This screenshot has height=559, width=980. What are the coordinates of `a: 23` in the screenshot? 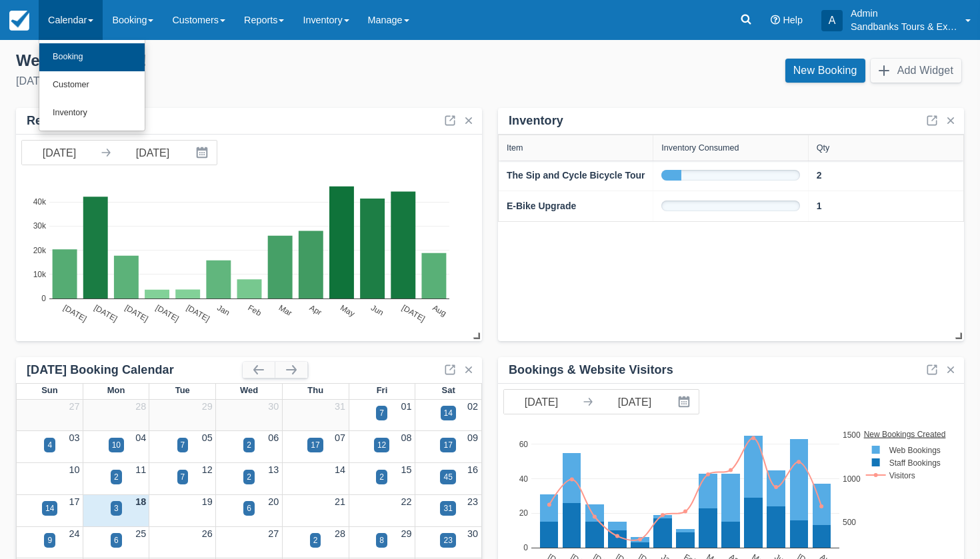 It's located at (473, 502).